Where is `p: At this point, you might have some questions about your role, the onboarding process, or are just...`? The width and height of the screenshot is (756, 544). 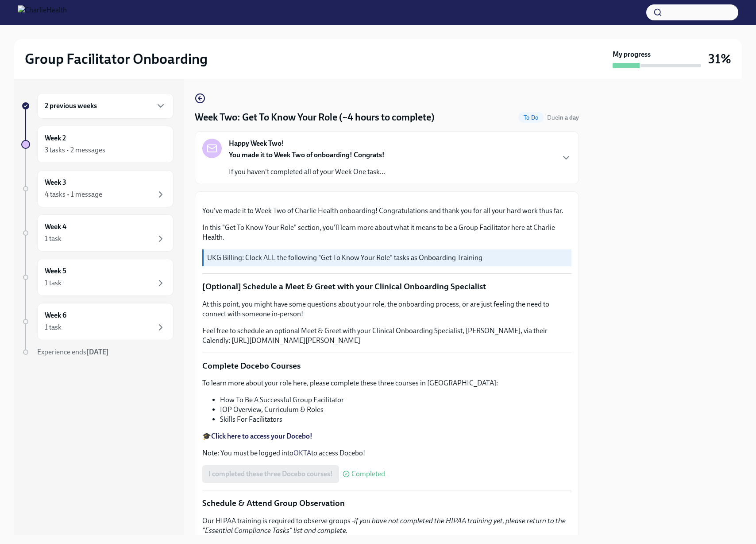 p: At this point, you might have some questions about your role, the onboarding process, or are just... is located at coordinates (387, 310).